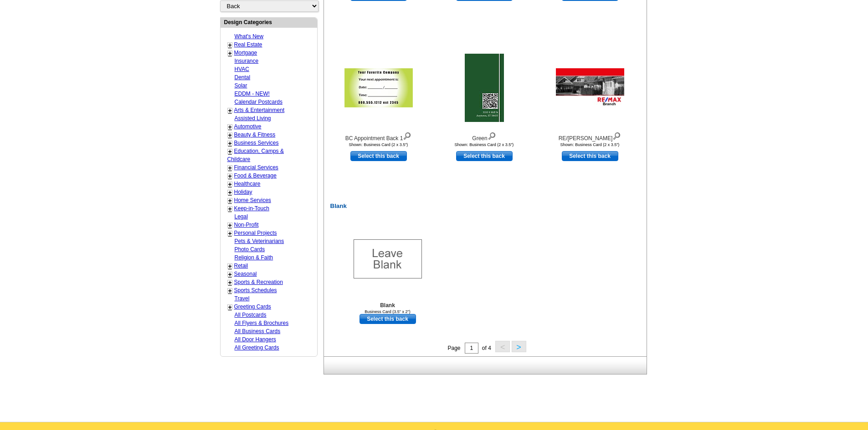 The height and width of the screenshot is (430, 868). I want to click on a: Business Services, so click(256, 142).